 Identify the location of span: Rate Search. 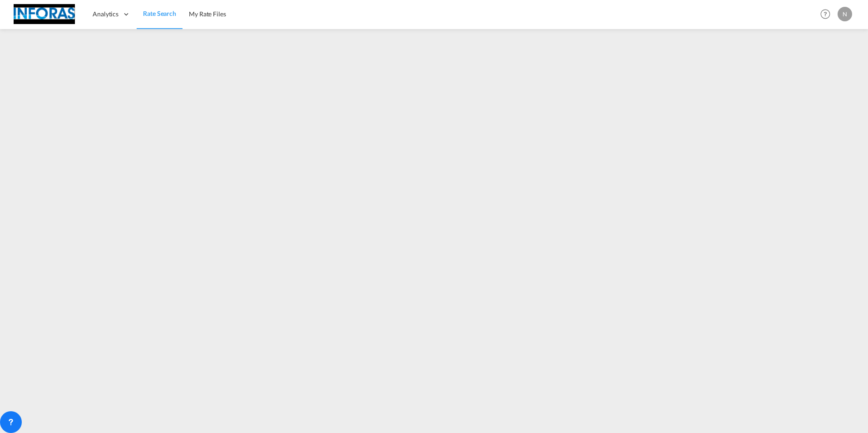
(159, 13).